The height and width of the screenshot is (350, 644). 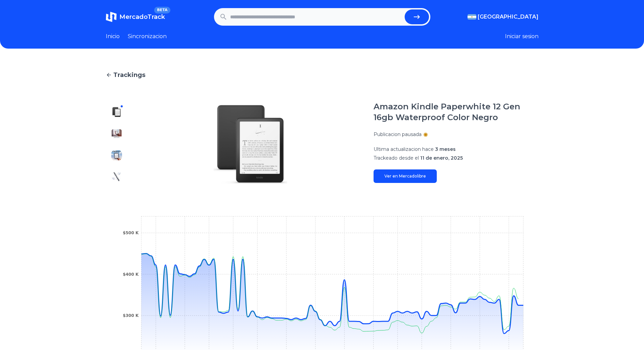 What do you see at coordinates (131, 275) in the screenshot?
I see `tspan: $400 K` at bounding box center [131, 275].